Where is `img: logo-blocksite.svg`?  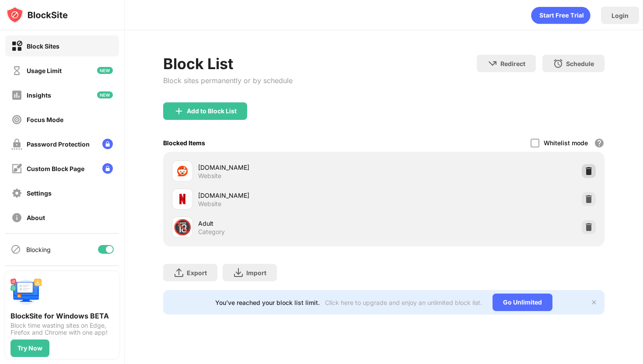
img: logo-blocksite.svg is located at coordinates (37, 15).